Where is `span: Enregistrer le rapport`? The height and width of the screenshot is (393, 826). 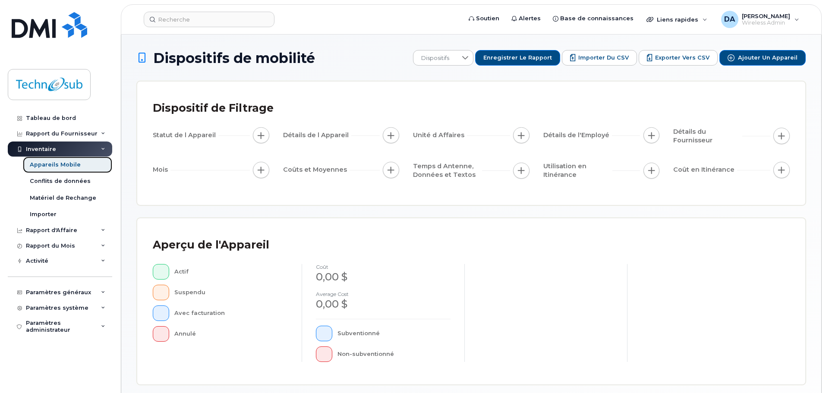 span: Enregistrer le rapport is located at coordinates (518, 58).